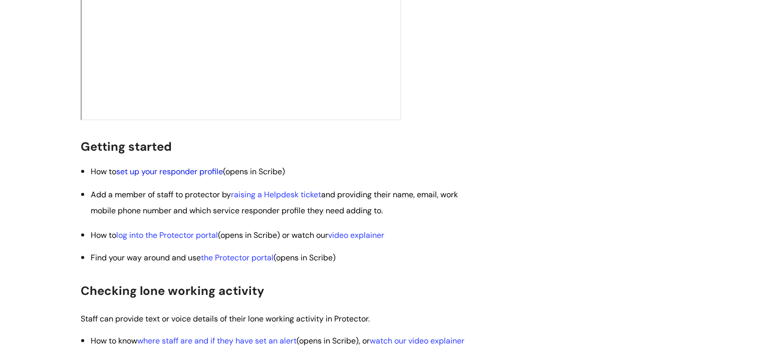 The height and width of the screenshot is (352, 762). What do you see at coordinates (213, 258) in the screenshot?
I see `span: Find your way around and use (opens in Scribe)` at bounding box center [213, 258].